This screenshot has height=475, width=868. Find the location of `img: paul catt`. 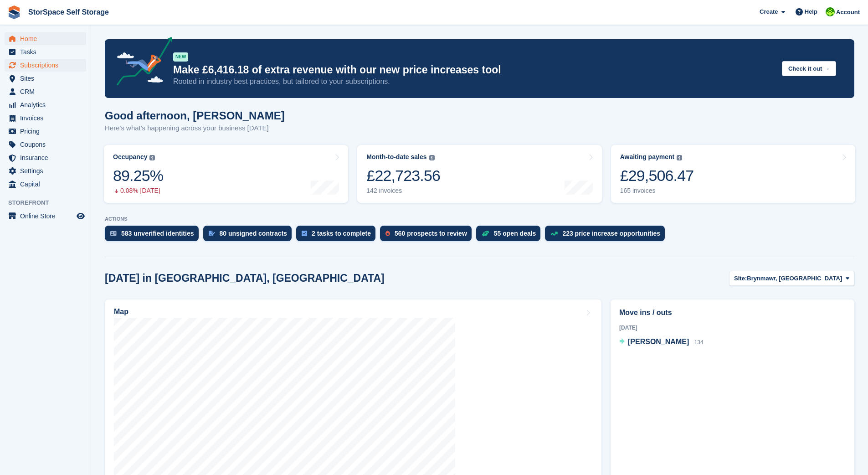

img: paul catt is located at coordinates (830, 12).